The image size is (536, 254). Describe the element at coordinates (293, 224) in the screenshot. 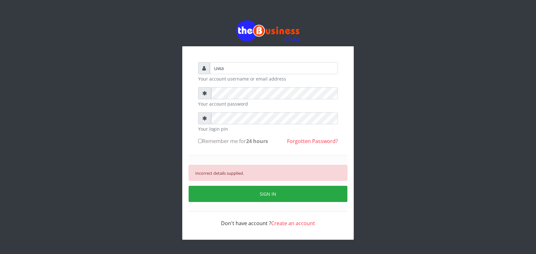

I see `a: Create an account` at that location.